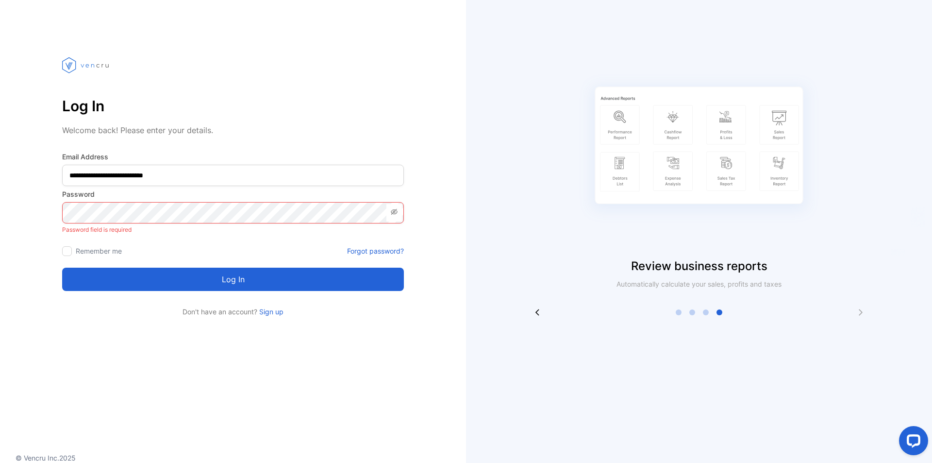  What do you see at coordinates (22, 18) in the screenshot?
I see `button: Open LiveChat chat widget` at bounding box center [22, 18].